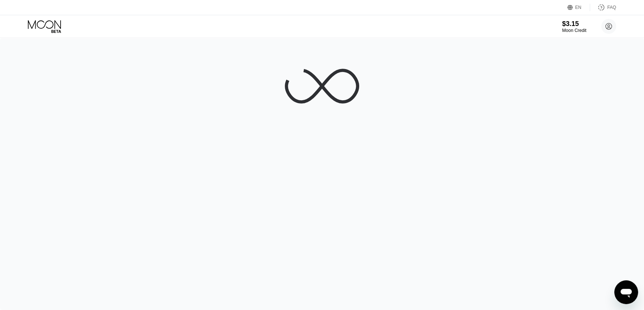  Describe the element at coordinates (574, 30) in the screenshot. I see `div: Moon Credit` at that location.